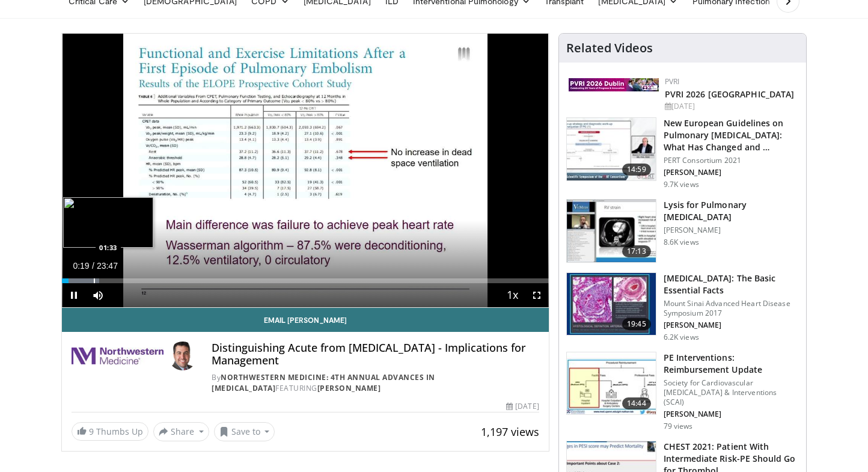  What do you see at coordinates (731, 364) in the screenshot?
I see `h3: PE Interventions: Reimbursement Update` at bounding box center [731, 364].